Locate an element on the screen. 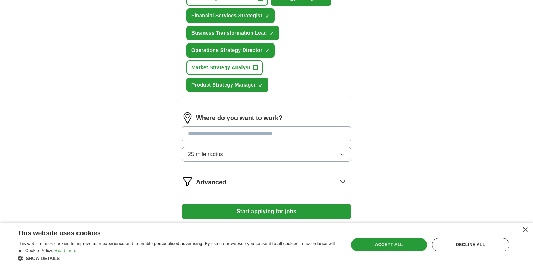 The image size is (533, 267). img: location.png is located at coordinates (188, 118).